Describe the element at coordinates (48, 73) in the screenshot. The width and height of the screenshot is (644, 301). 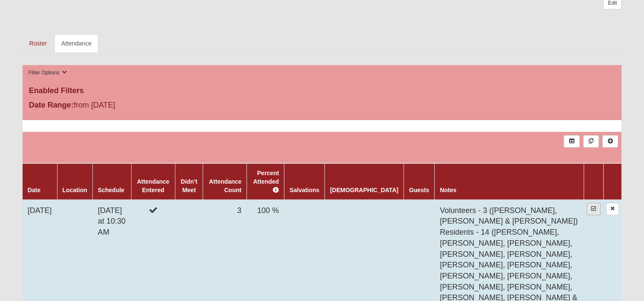
I see `button: Filter Options` at that location.